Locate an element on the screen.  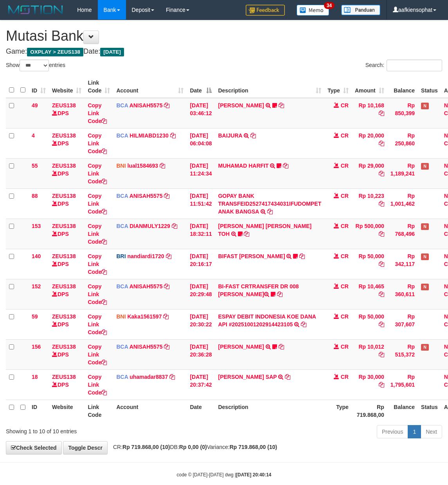
h1: Mutasi Bank is located at coordinates (224, 36).